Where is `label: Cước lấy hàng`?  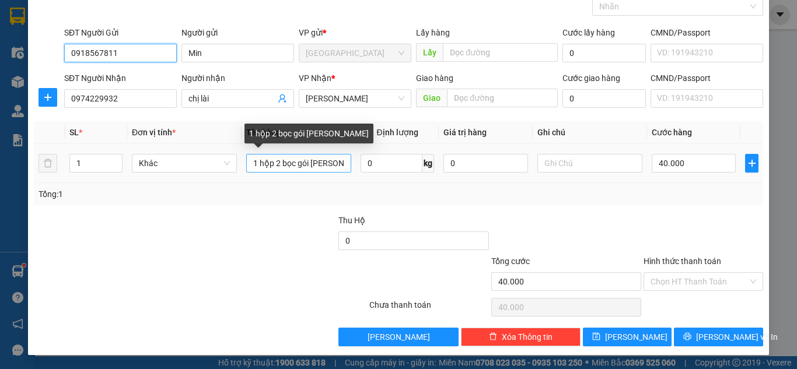 label: Cước lấy hàng is located at coordinates (589, 33).